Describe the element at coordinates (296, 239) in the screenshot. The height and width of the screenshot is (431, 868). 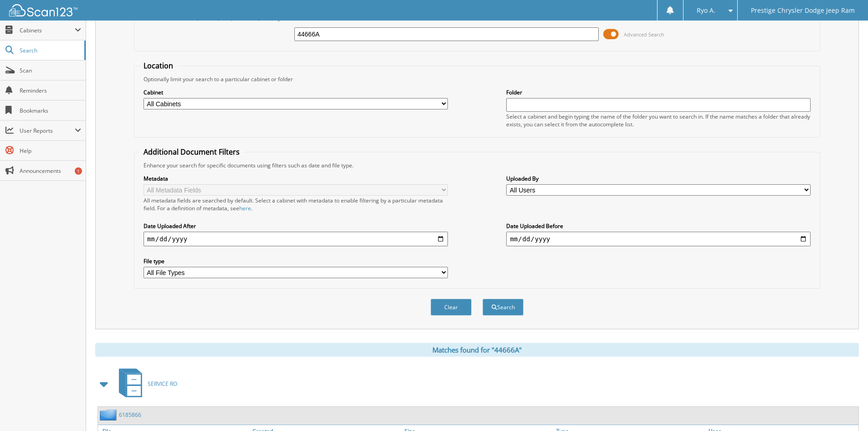
I see `input: start` at that location.